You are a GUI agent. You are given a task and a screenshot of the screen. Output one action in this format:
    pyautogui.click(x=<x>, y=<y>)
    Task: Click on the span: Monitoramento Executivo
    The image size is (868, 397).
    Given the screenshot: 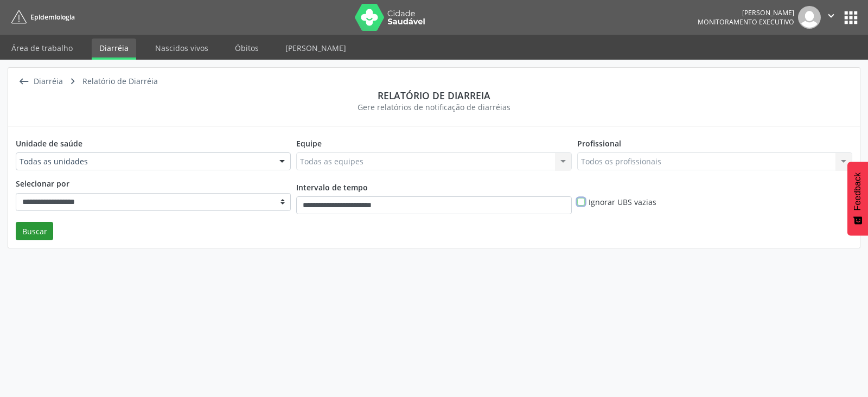 What is the action you would take?
    pyautogui.click(x=745, y=21)
    